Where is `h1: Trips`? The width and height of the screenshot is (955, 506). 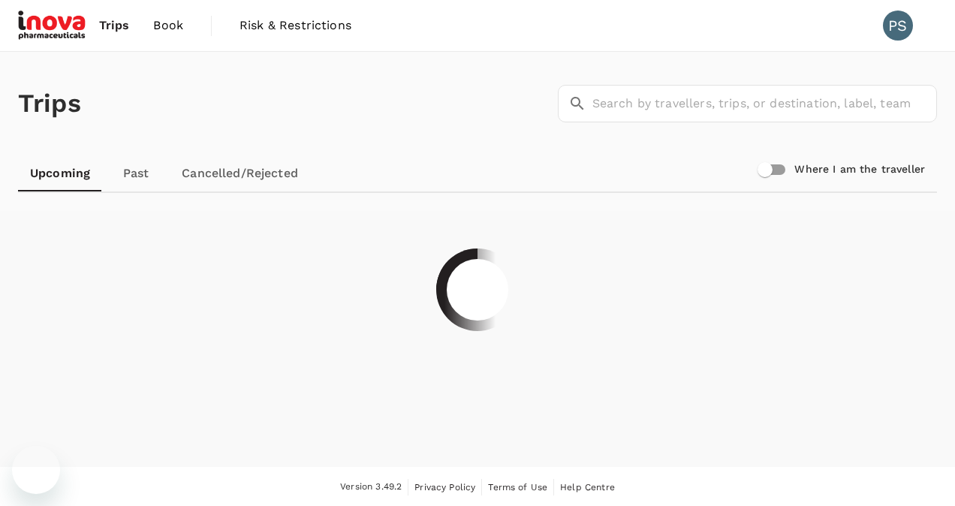
h1: Trips is located at coordinates (50, 104).